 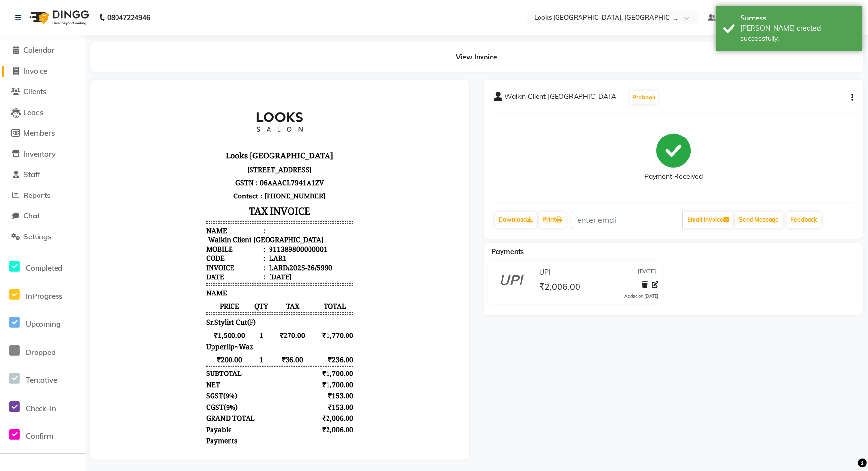 I want to click on span: ₹1,500.00, so click(x=130, y=245).